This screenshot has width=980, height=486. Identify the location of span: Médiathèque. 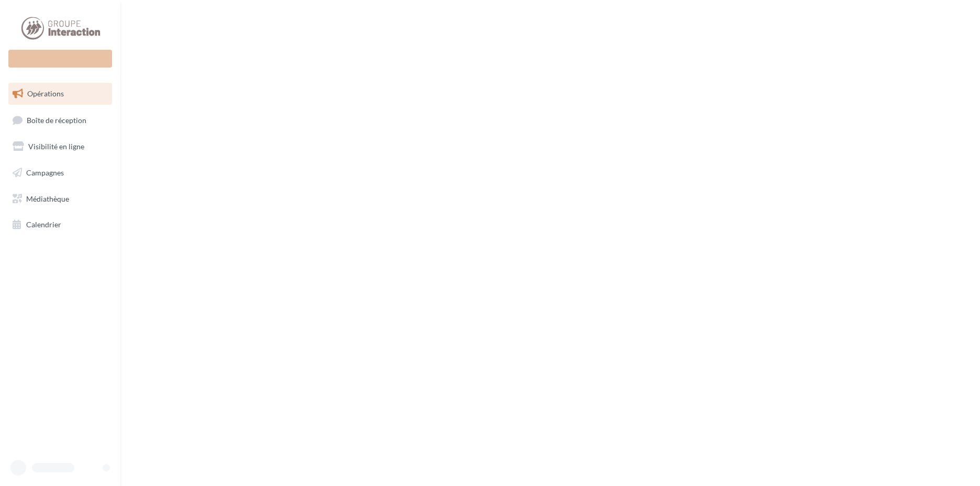
(48, 198).